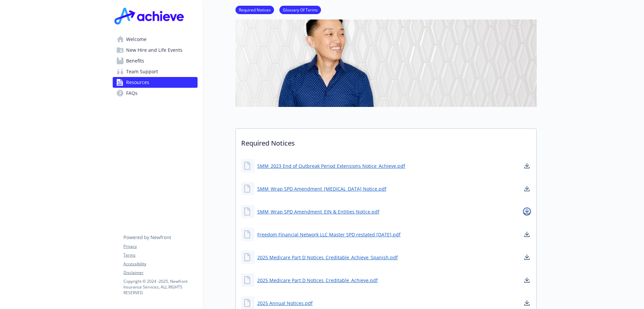  I want to click on p: Required Notices, so click(386, 141).